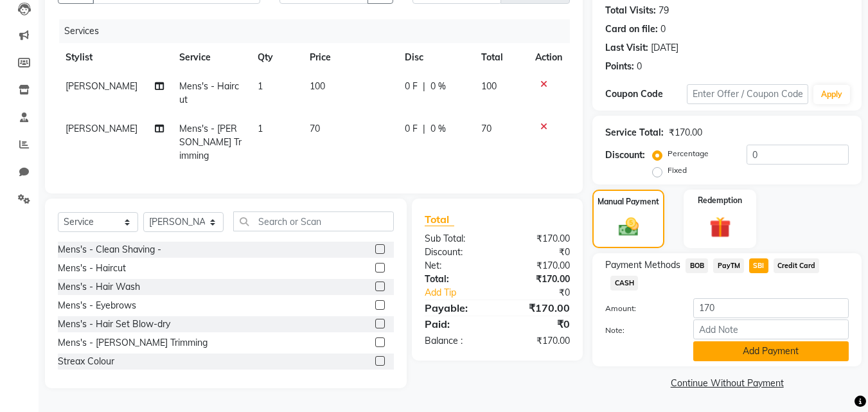  I want to click on input: Search or Scan, so click(314, 221).